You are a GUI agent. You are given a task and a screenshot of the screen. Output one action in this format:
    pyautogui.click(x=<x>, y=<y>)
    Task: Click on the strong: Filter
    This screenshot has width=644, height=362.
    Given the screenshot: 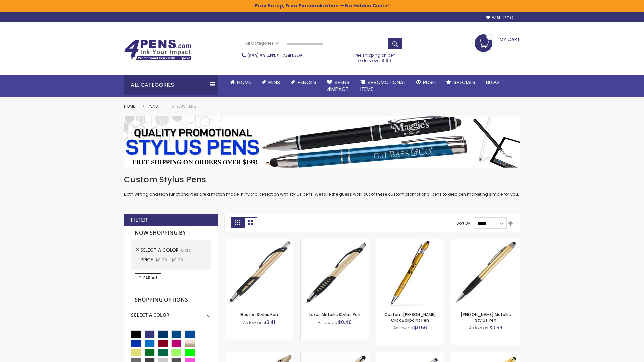 What is the action you would take?
    pyautogui.click(x=139, y=220)
    